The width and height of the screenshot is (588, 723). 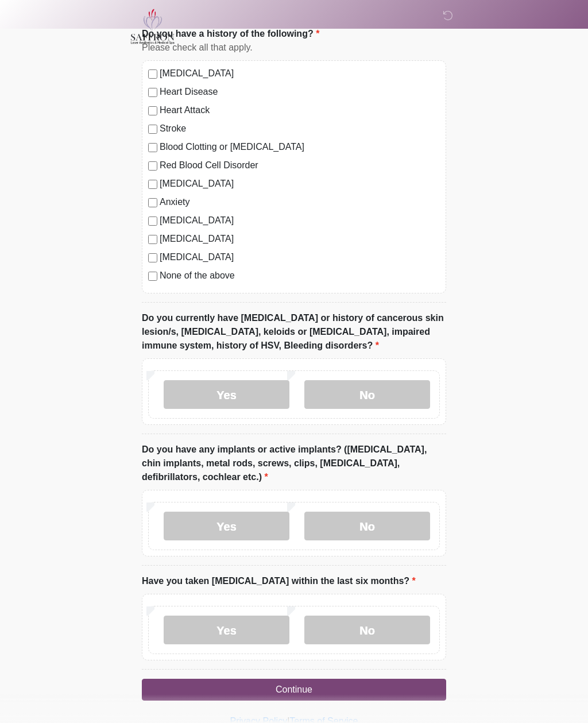 What do you see at coordinates (300, 92) in the screenshot?
I see `label: Heart Disease` at bounding box center [300, 92].